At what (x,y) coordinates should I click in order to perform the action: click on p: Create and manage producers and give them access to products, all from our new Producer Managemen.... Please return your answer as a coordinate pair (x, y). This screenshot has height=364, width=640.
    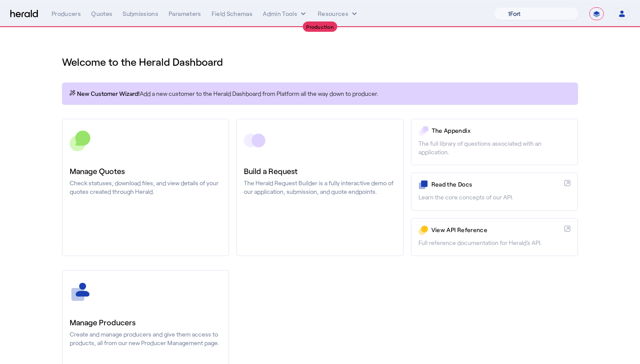
    Looking at the image, I should click on (145, 339).